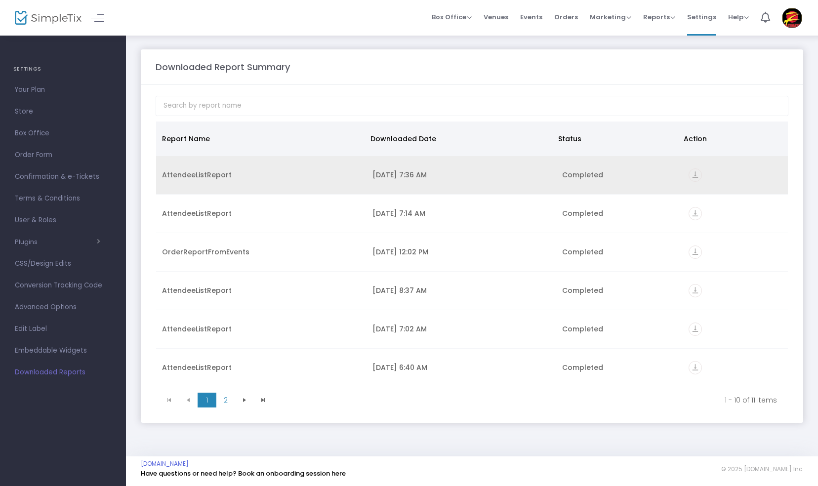 The height and width of the screenshot is (486, 818). Describe the element at coordinates (63, 372) in the screenshot. I see `span: Downloaded Reports` at that location.